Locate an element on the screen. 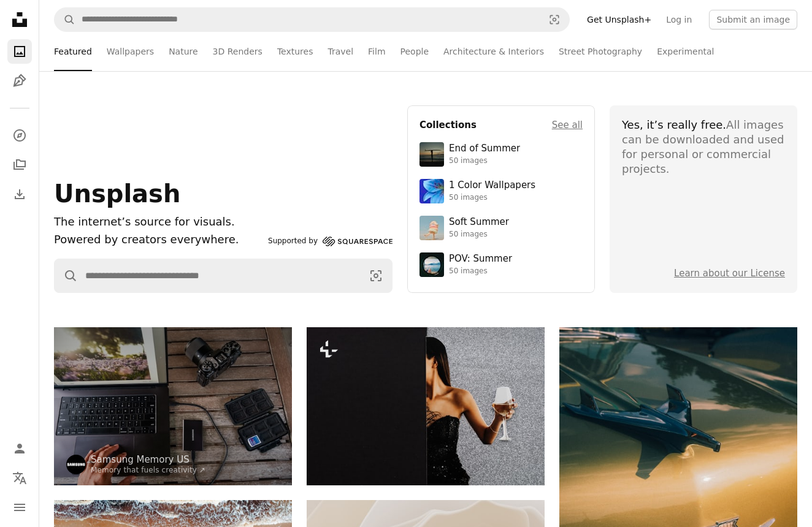 The image size is (812, 527). a: Laptop, camera, and memory card reader on wooden table is located at coordinates (173, 407).